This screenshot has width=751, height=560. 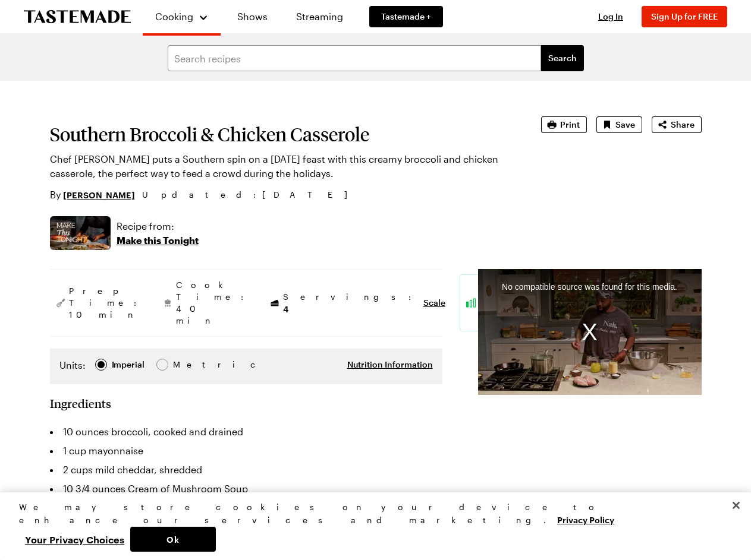 I want to click on a: Tastemade +, so click(x=406, y=17).